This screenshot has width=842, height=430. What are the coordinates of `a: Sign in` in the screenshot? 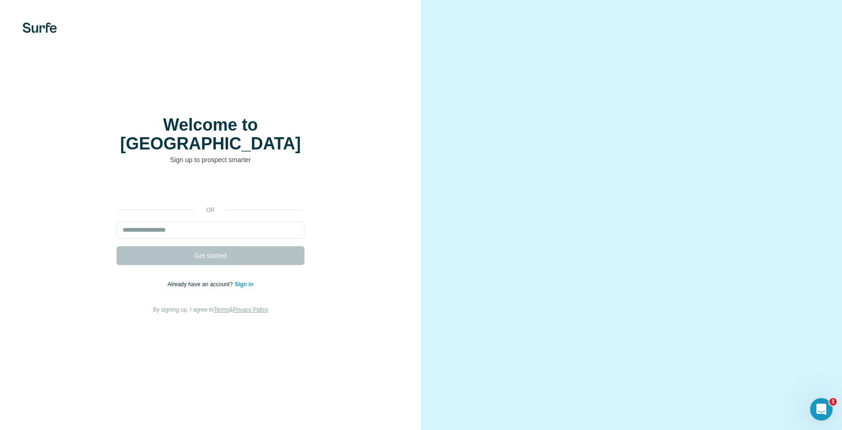 It's located at (244, 284).